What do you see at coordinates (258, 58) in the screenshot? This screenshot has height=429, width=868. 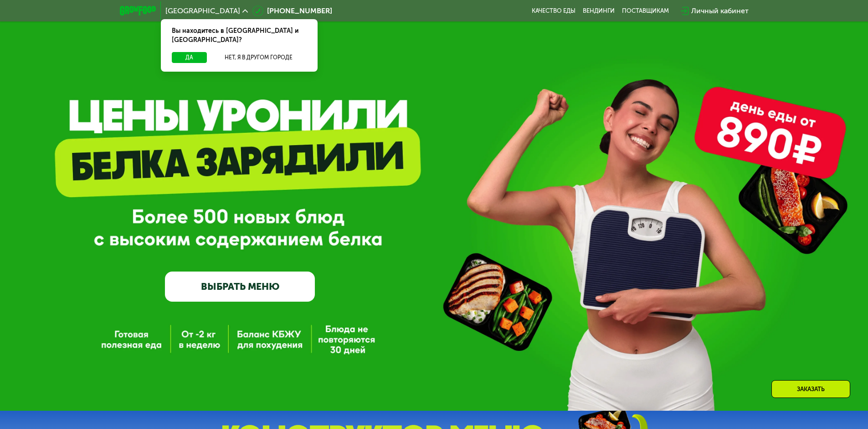 I see `button: Нет, я в другом городе` at bounding box center [258, 58].